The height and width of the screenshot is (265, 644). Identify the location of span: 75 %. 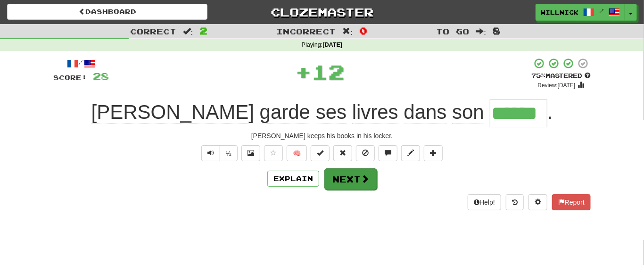
(538, 75).